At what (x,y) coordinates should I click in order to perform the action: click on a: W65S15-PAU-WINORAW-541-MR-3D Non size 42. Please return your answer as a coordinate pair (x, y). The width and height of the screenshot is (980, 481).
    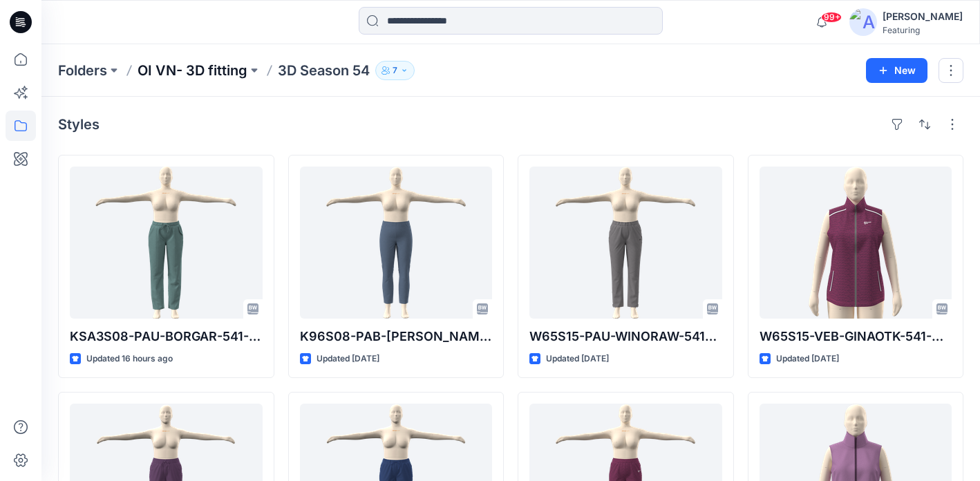
    Looking at the image, I should click on (626, 242).